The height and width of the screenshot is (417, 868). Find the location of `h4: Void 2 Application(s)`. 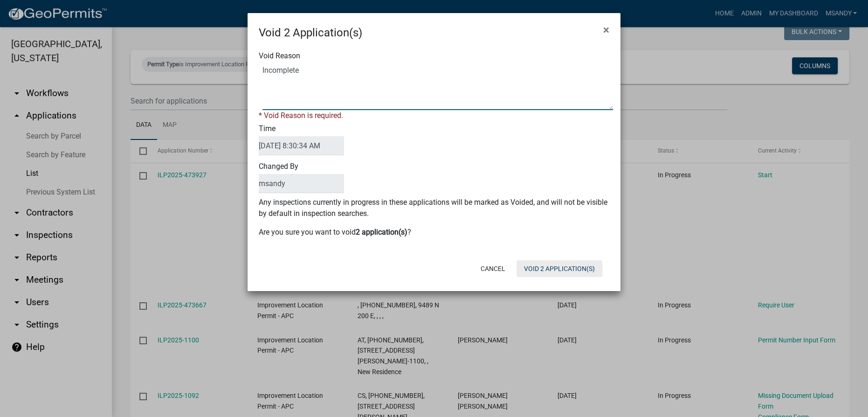

h4: Void 2 Application(s) is located at coordinates (310, 33).